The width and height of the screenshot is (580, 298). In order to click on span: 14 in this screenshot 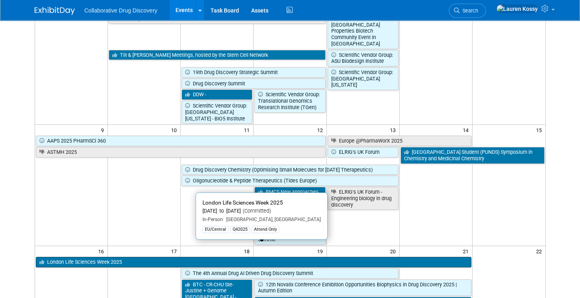, I will do `click(467, 130)`.